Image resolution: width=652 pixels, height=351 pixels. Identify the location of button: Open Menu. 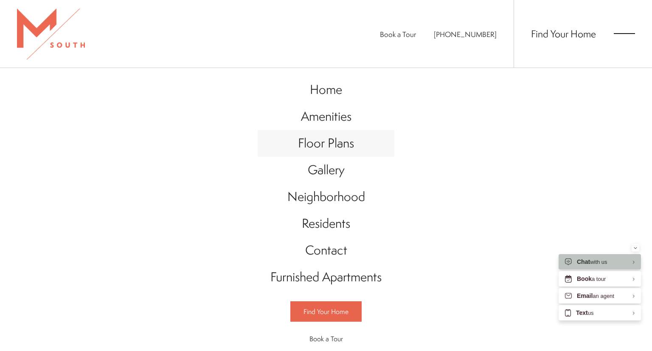
(624, 34).